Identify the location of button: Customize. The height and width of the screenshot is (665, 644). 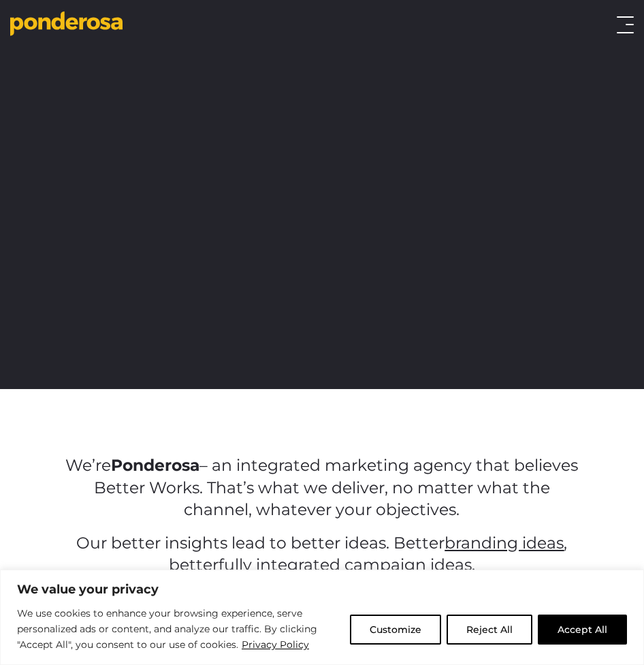
(395, 629).